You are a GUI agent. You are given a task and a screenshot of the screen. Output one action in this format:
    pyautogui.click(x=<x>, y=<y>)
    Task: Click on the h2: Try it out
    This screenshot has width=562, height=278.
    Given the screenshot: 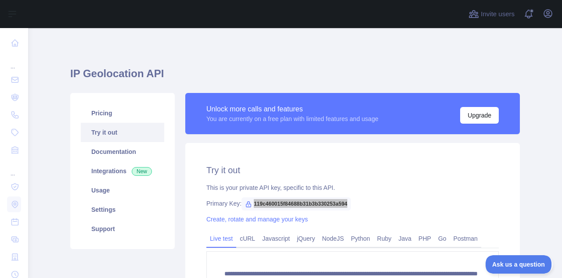 What is the action you would take?
    pyautogui.click(x=352, y=170)
    